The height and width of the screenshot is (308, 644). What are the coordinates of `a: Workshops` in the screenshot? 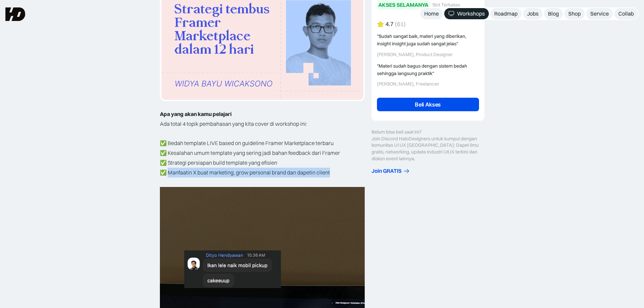 It's located at (467, 13).